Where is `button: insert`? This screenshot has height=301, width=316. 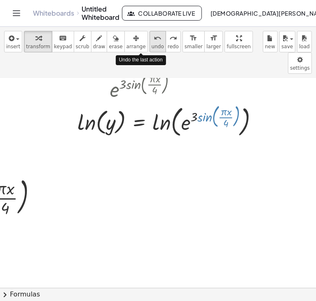 button: insert is located at coordinates (13, 42).